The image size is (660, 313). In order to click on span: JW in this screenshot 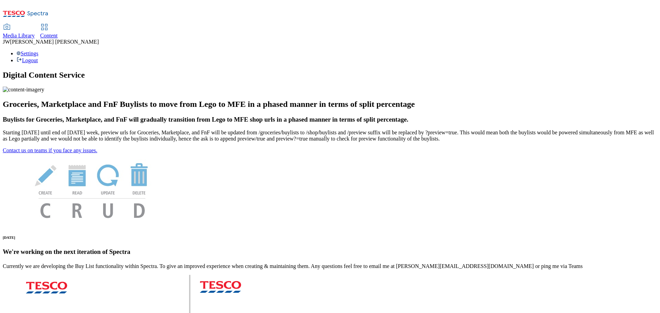, I will do `click(6, 42)`.